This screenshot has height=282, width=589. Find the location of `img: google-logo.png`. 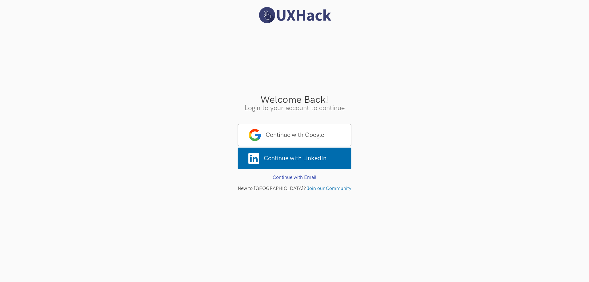

img: google-logo.png is located at coordinates (255, 135).